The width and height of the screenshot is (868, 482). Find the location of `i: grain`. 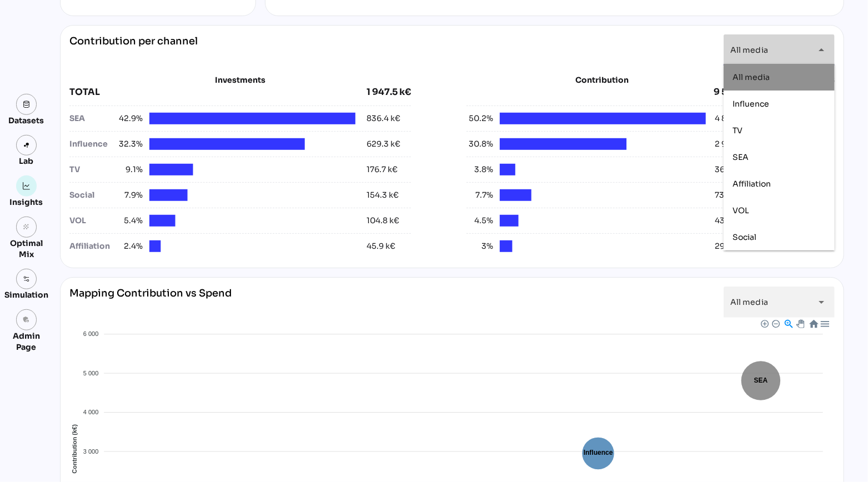

i: grain is located at coordinates (27, 227).